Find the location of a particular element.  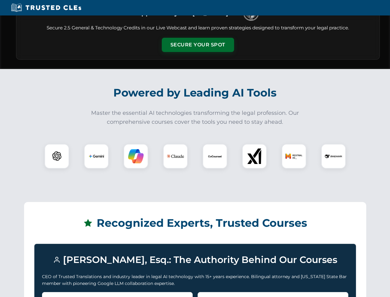

div: Gemini is located at coordinates (96, 156).